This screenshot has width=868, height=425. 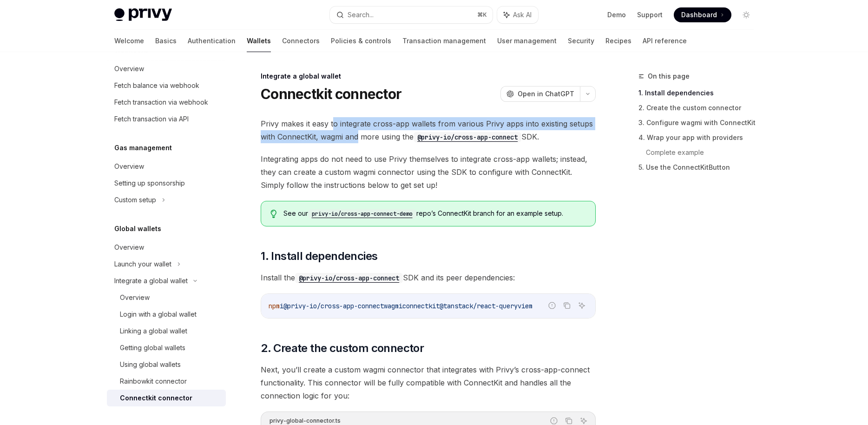 What do you see at coordinates (330, 94) in the screenshot?
I see `h1: Connectkit connector` at bounding box center [330, 94].